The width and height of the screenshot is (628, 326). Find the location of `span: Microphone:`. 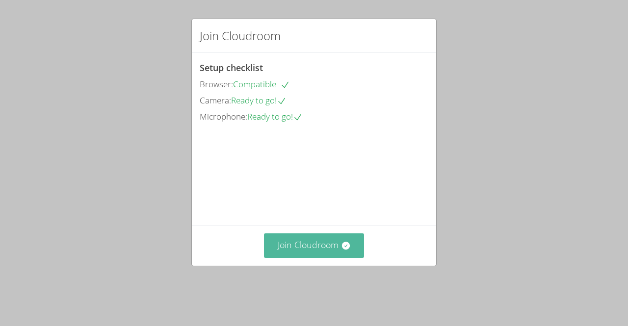

span: Microphone: is located at coordinates (223, 116).